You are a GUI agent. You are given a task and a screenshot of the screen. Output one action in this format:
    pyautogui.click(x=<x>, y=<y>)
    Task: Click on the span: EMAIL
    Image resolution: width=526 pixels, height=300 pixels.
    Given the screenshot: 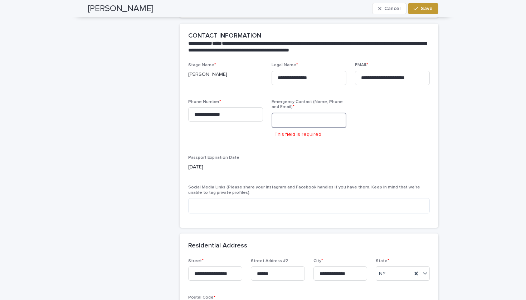 What is the action you would take?
    pyautogui.click(x=361, y=65)
    